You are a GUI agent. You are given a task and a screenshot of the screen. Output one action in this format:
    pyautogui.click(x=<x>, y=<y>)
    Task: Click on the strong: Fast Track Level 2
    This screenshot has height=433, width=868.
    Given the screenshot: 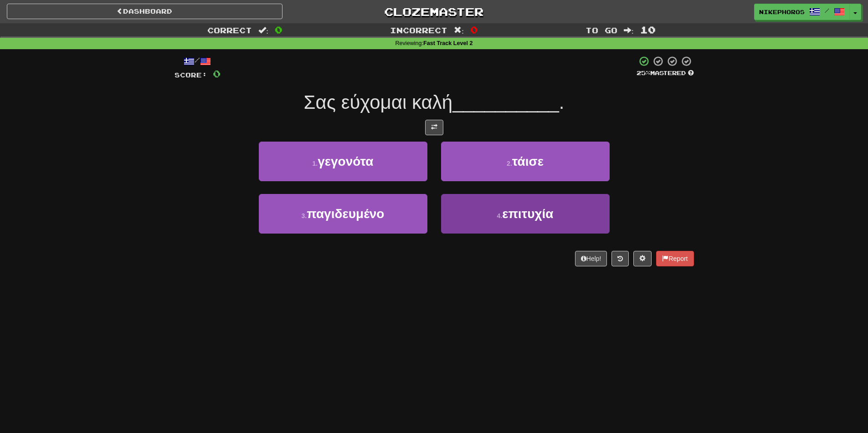 What is the action you would take?
    pyautogui.click(x=448, y=44)
    